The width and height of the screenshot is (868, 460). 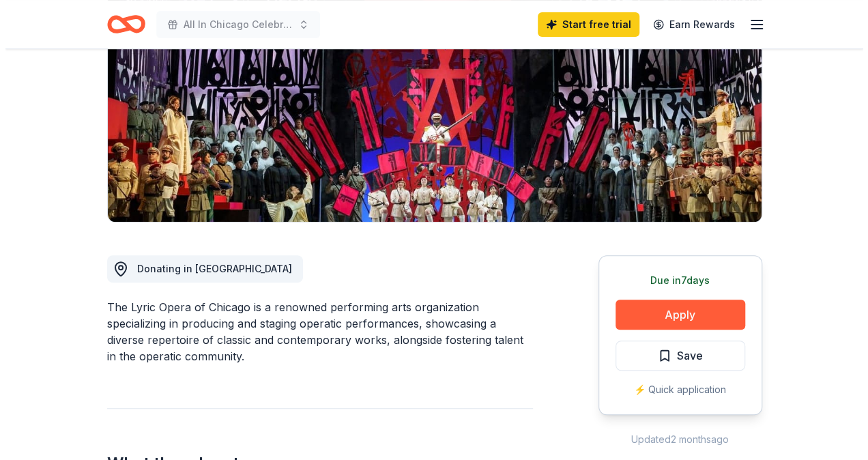 What do you see at coordinates (684, 356) in the screenshot?
I see `span: Save` at bounding box center [684, 356].